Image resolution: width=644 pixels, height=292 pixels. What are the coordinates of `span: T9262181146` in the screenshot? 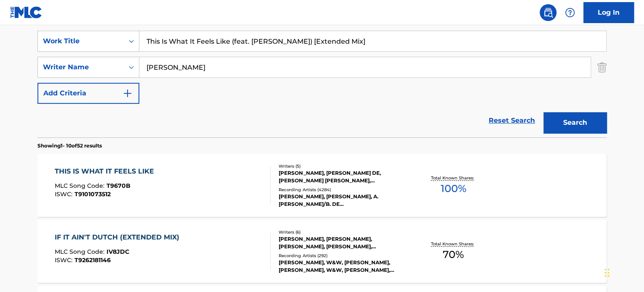 It's located at (93, 260).